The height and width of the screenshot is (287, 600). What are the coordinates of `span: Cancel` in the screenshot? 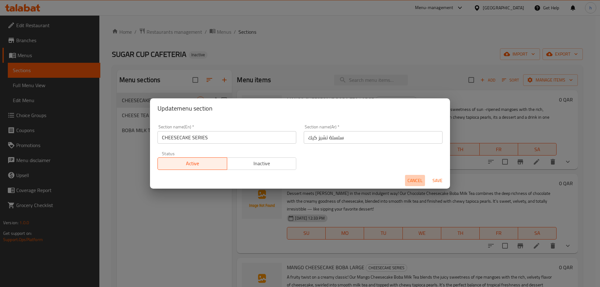 It's located at (415, 181).